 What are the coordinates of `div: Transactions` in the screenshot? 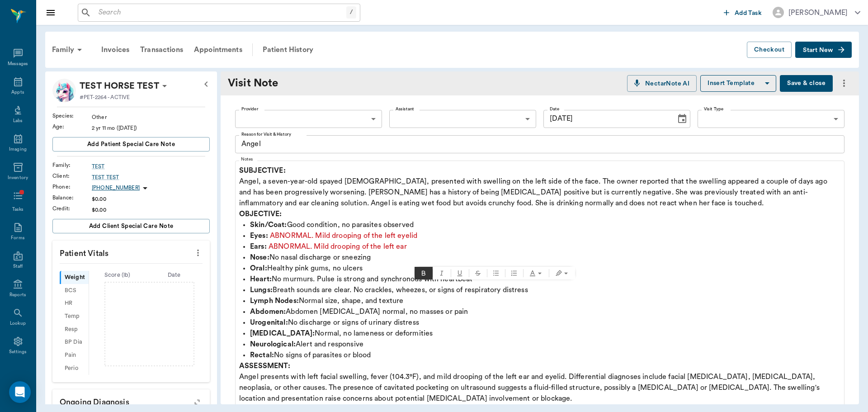 It's located at (162, 50).